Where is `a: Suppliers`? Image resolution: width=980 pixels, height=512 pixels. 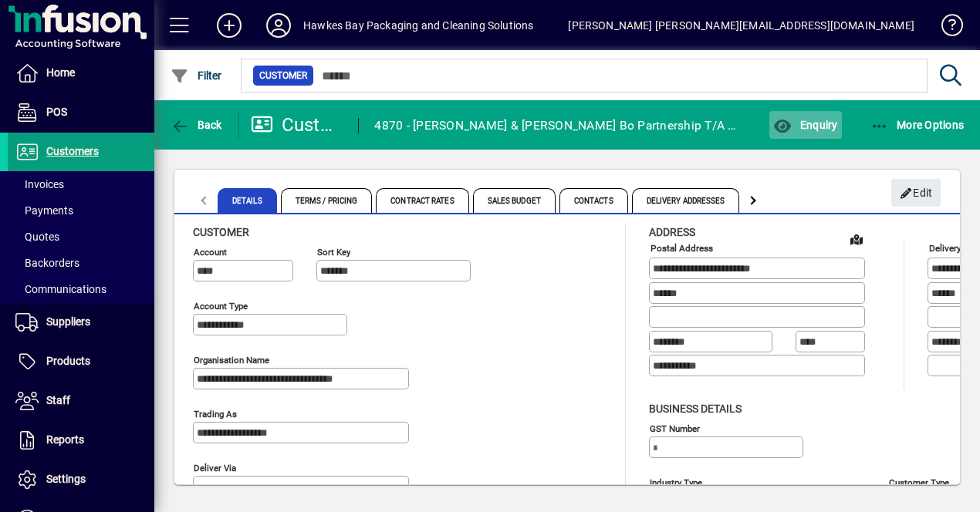 a: Suppliers is located at coordinates (81, 322).